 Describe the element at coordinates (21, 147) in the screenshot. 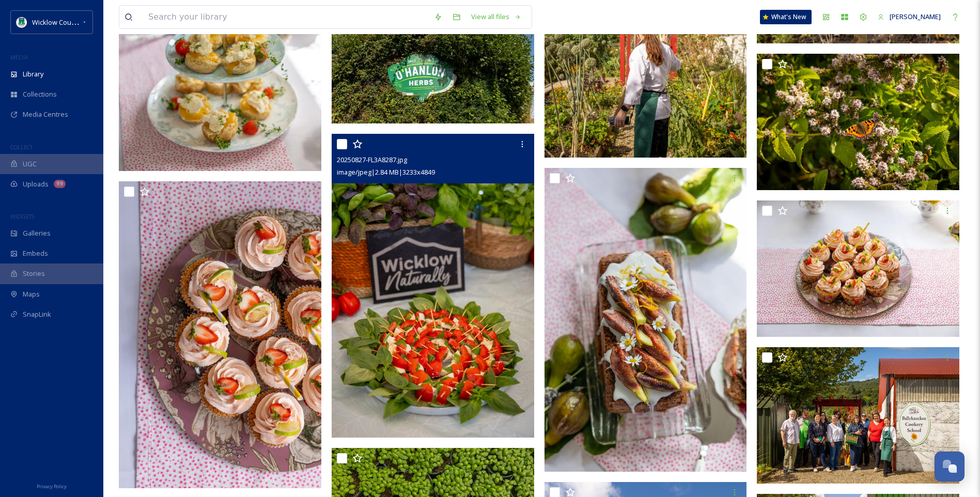

I see `span: COLLECT` at that location.